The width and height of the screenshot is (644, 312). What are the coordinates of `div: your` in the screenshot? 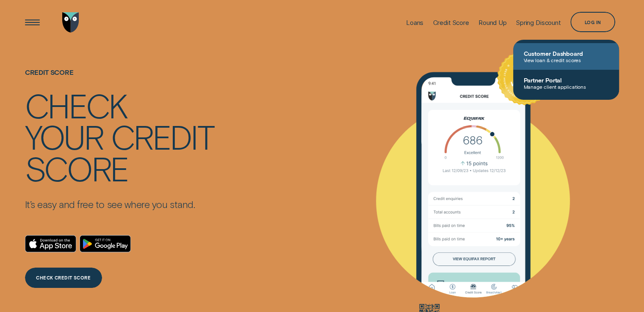 It's located at (64, 136).